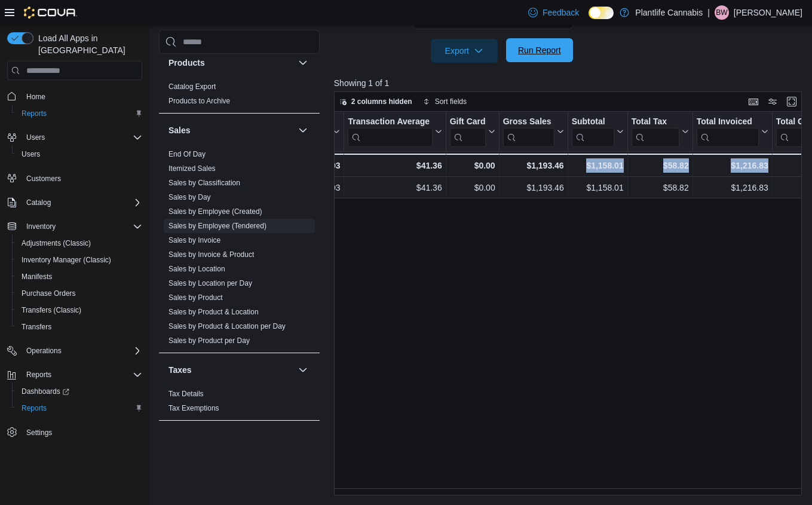  What do you see at coordinates (79, 310) in the screenshot?
I see `button: Transfers (Classic)` at bounding box center [79, 310].